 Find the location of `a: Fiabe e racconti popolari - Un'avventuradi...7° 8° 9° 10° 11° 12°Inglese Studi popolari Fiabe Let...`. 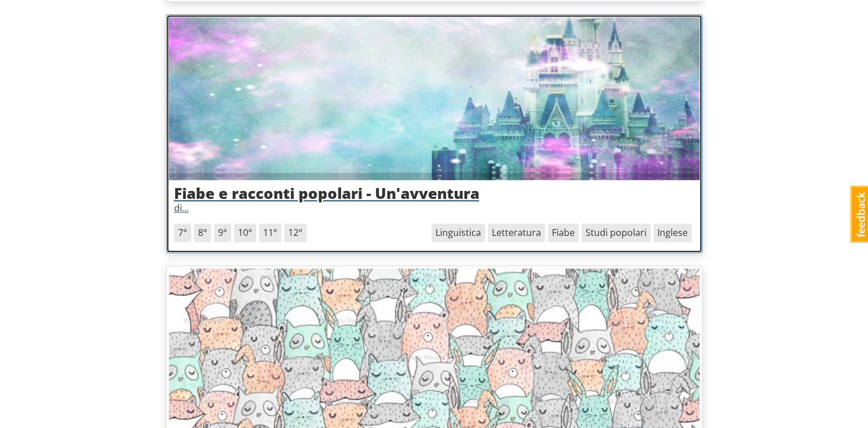

a: Fiabe e racconti popolari - Un'avventuradi...7° 8° 9° 10° 11° 12°Inglese Studi popolari Fiabe Let... is located at coordinates (434, 133).